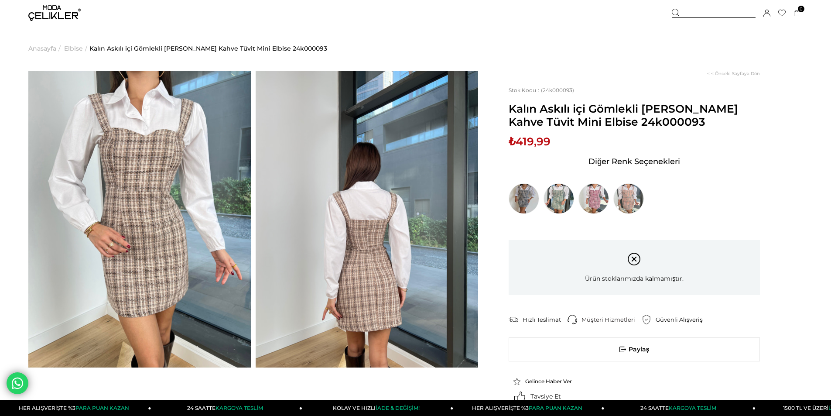  Describe the element at coordinates (545, 319) in the screenshot. I see `div: Hızlı Teslimat` at that location.